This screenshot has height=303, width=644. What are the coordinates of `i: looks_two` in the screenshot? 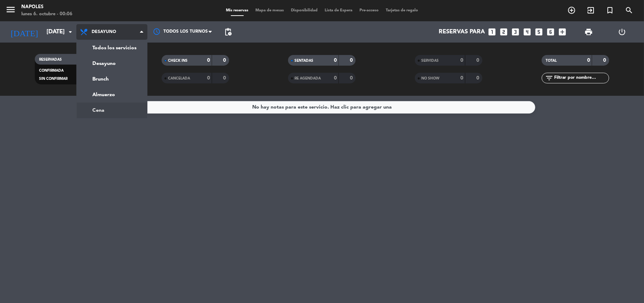 It's located at (504, 32).